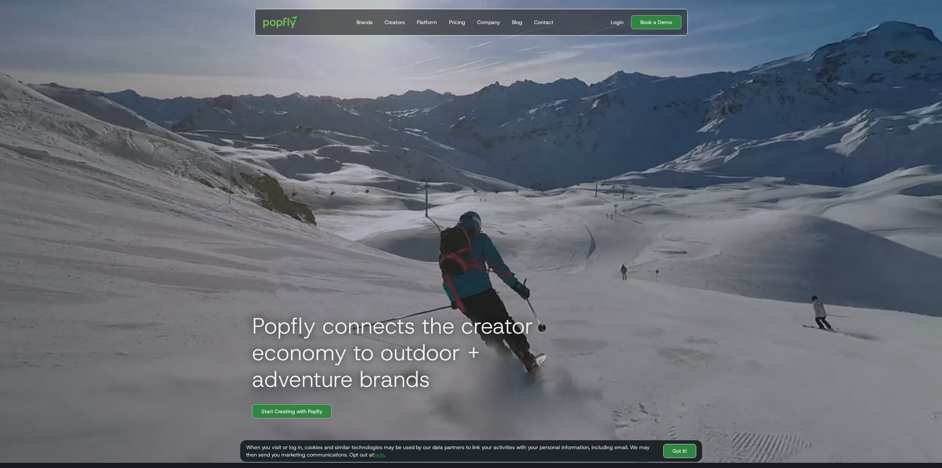  I want to click on a: Blog, so click(517, 22).